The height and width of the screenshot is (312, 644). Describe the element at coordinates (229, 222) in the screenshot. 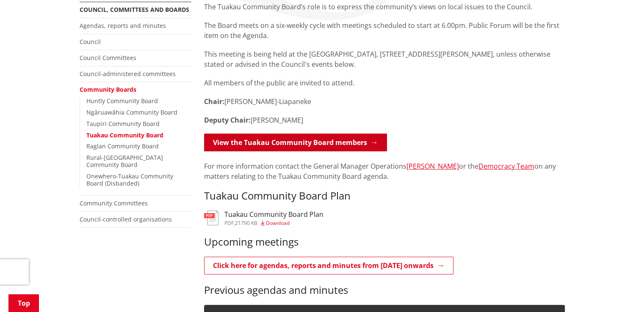

I see `span: pdf` at that location.